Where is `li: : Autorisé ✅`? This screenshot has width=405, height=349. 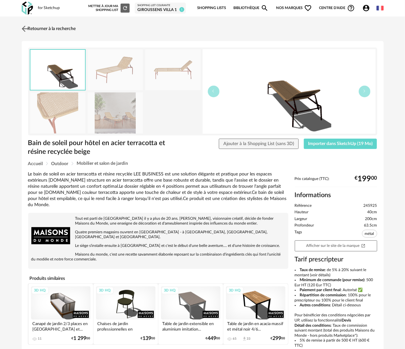
li: : Autorisé ✅ is located at coordinates (336, 290).